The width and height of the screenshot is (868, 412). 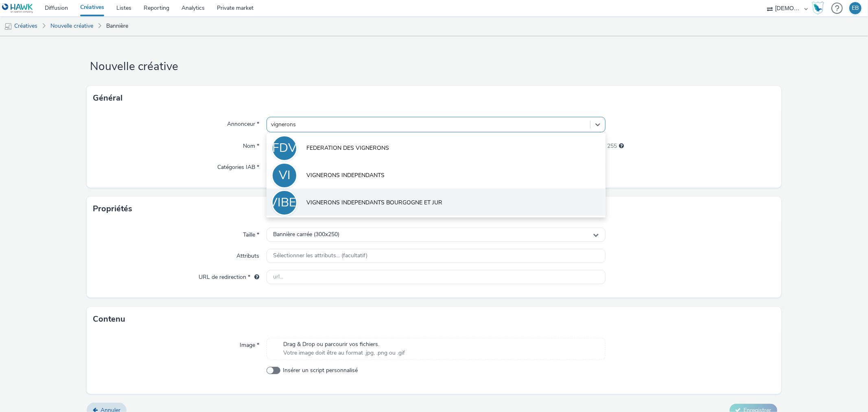 I want to click on div: VIBEJ, so click(x=285, y=203).